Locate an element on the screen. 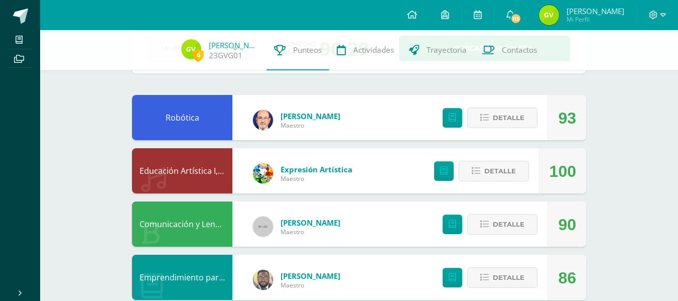  div: 90 is located at coordinates (567, 224).